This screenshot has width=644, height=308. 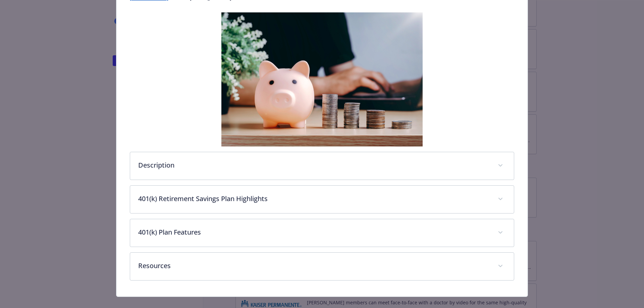 I want to click on p: Resources, so click(x=314, y=266).